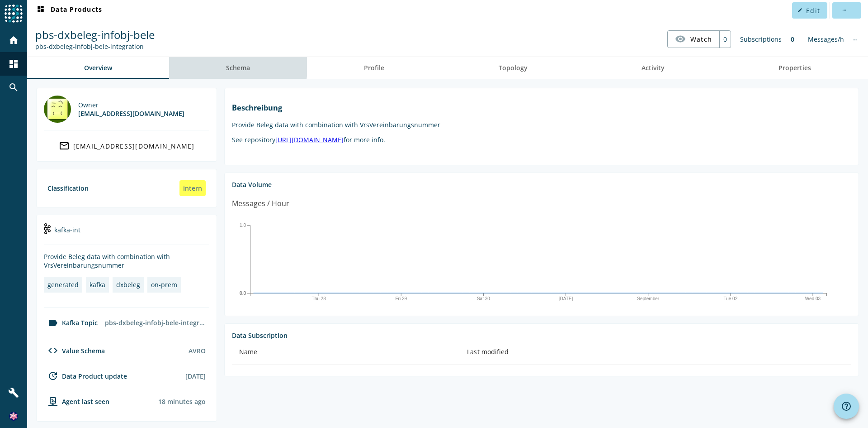 The height and width of the screenshot is (428, 868). I want to click on div: agent-env-preprod, so click(76, 401).